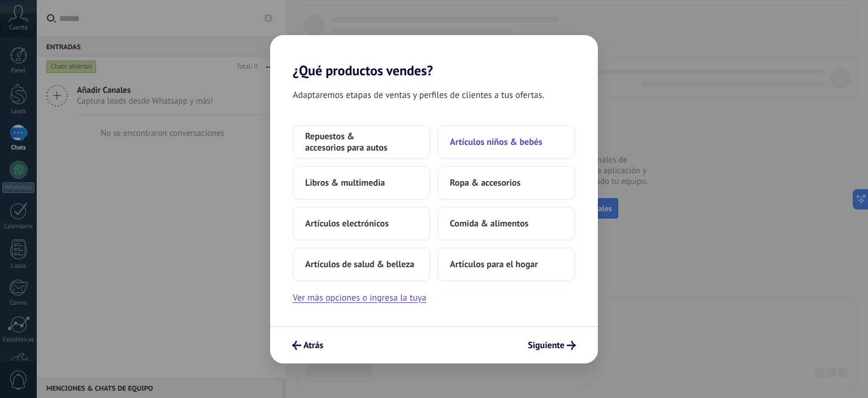 This screenshot has height=398, width=868. Describe the element at coordinates (489, 223) in the screenshot. I see `span: Comida & alimentos` at that location.